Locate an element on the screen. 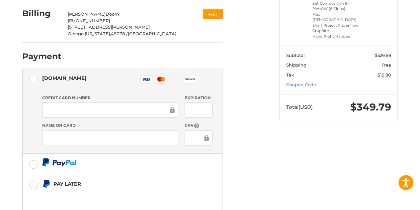 The height and width of the screenshot is (210, 420). span: $349.79 is located at coordinates (371, 107).